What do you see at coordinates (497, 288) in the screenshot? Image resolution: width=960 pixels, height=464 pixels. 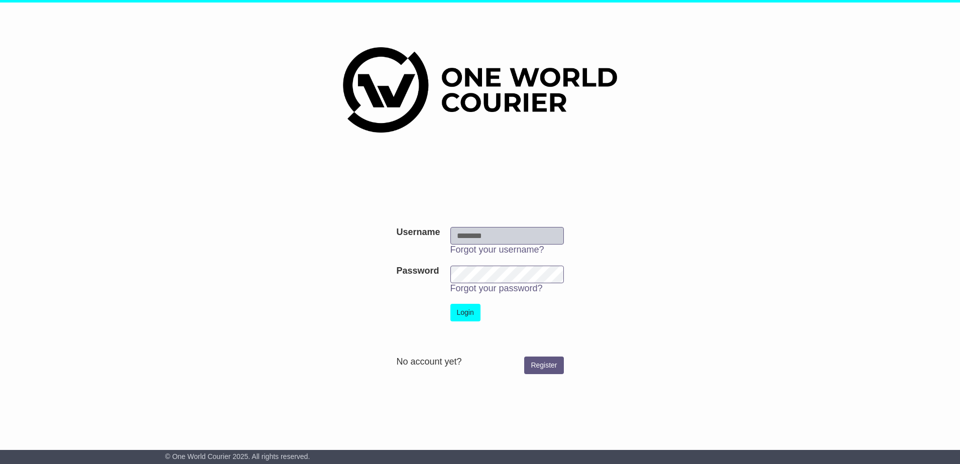 I see `a: Forgot your password?` at bounding box center [497, 288].